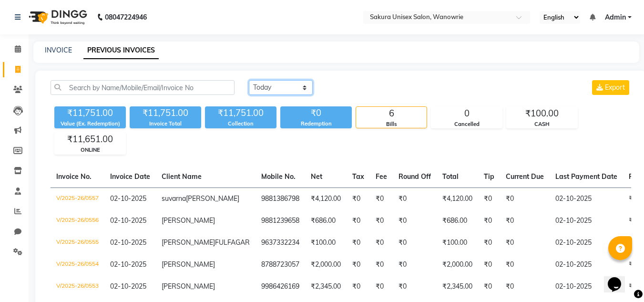 The height and width of the screenshot is (302, 644). Describe the element at coordinates (280, 287) in the screenshot. I see `td: 9986426169` at that location.